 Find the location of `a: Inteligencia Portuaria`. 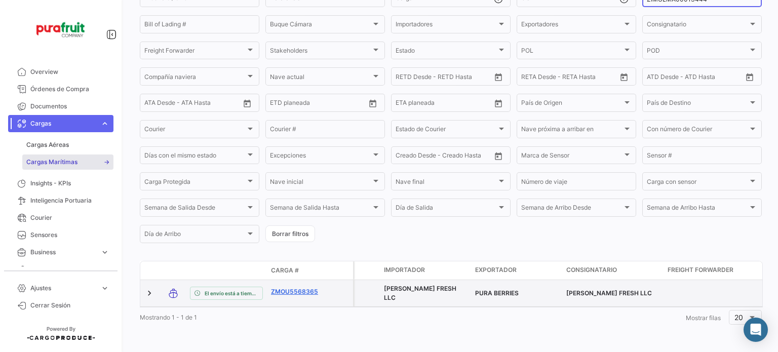

a: Inteligencia Portuaria is located at coordinates (61, 201).